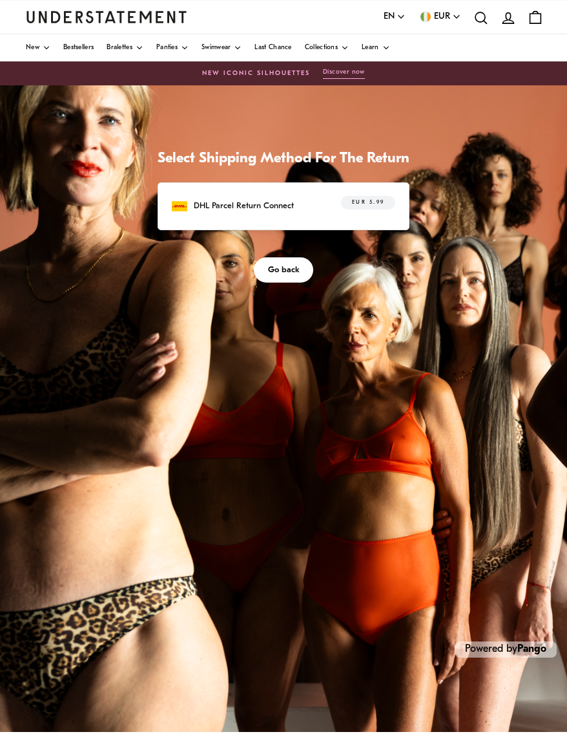 Image resolution: width=567 pixels, height=743 pixels. I want to click on span: Bralettes, so click(120, 48).